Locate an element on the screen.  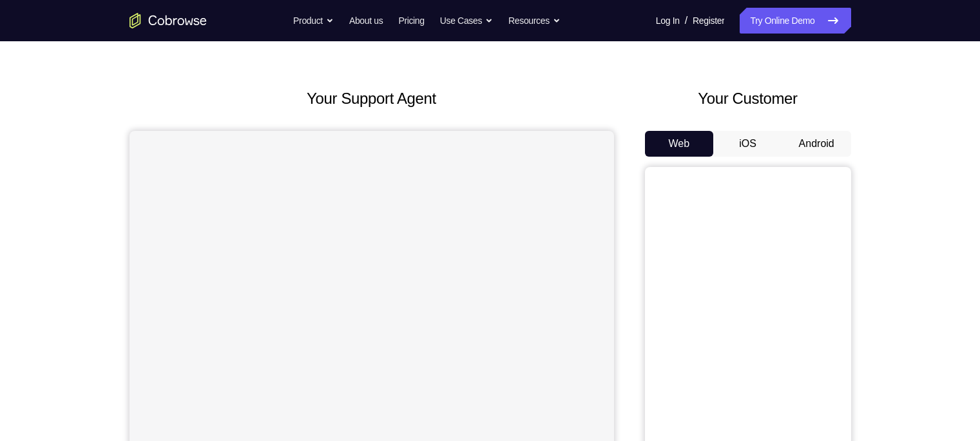
button: Product is located at coordinates (313, 21).